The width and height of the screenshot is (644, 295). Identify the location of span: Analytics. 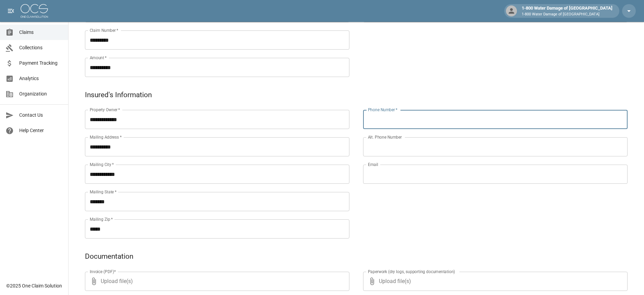
(41, 79).